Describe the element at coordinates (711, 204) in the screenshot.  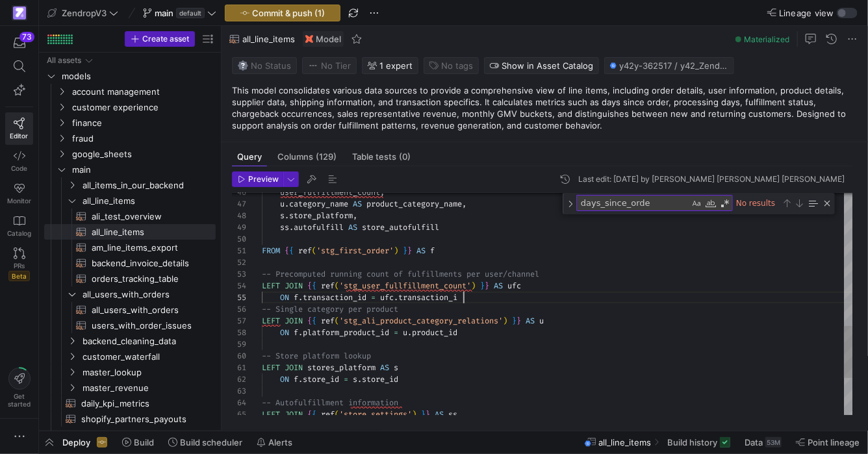
I see `div: Match Whole Word (⌥⌘W)` at that location.